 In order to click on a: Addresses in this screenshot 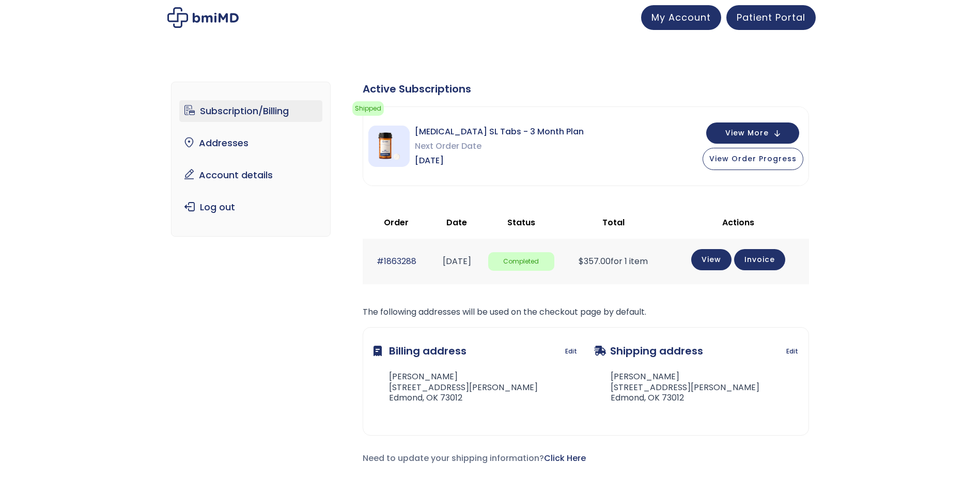, I will do `click(251, 144)`.